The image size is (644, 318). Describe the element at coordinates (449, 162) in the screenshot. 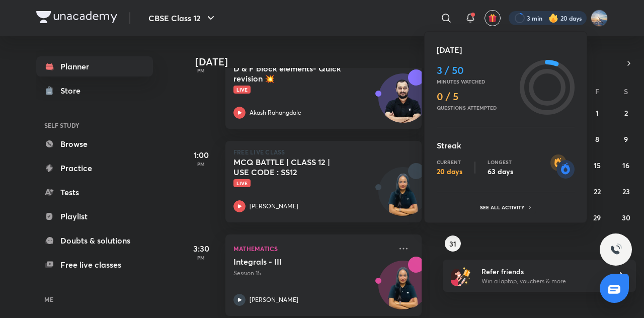

I see `p: Current` at that location.